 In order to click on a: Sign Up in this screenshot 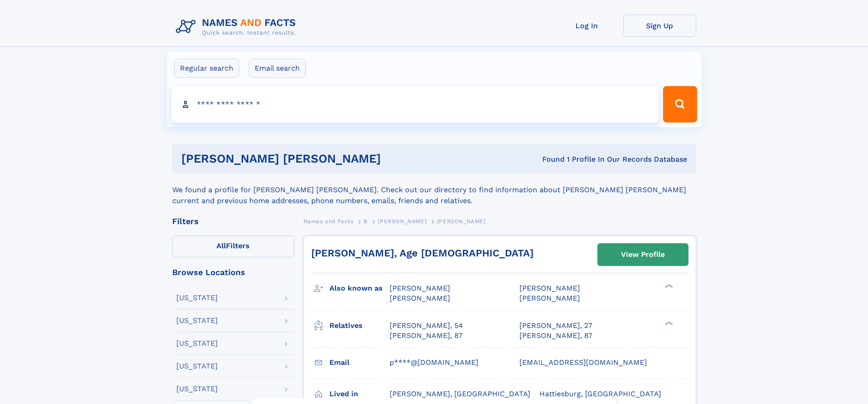, I will do `click(660, 25)`.